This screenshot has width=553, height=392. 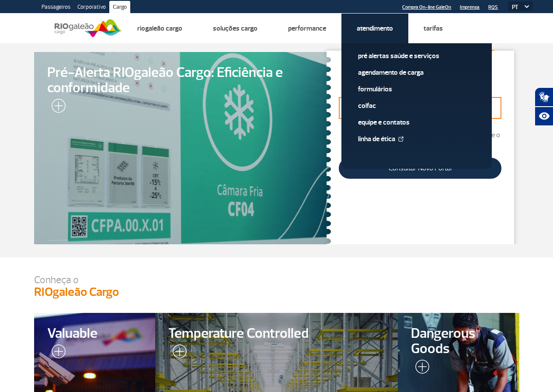 I want to click on img: External Link Icon, so click(x=401, y=139).